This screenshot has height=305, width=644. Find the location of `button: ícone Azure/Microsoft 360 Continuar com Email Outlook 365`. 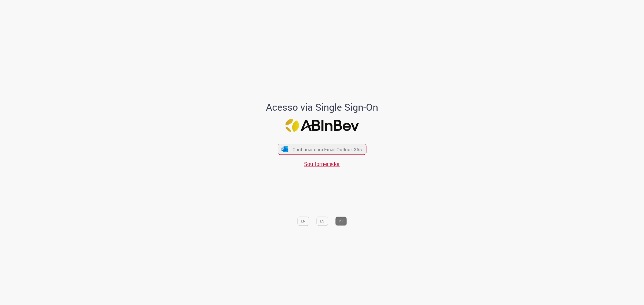

button: ícone Azure/Microsoft 360 Continuar com Email Outlook 365 is located at coordinates (322, 149).